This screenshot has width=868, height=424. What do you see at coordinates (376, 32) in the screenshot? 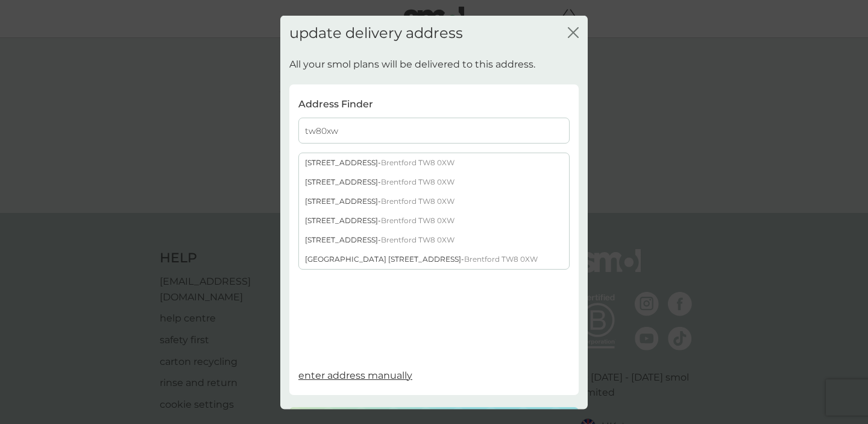
I see `h2: update delivery address` at bounding box center [376, 32].